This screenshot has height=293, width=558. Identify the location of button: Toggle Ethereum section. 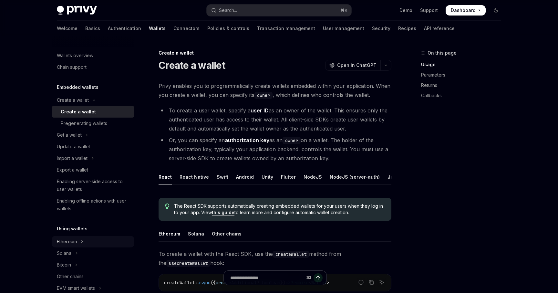
(93, 241).